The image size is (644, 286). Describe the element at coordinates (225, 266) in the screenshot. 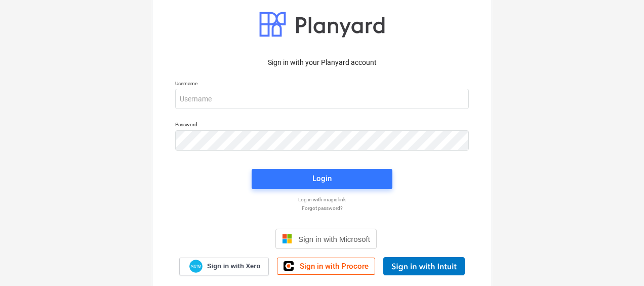

I see `a: Sign in with Xero` at that location.